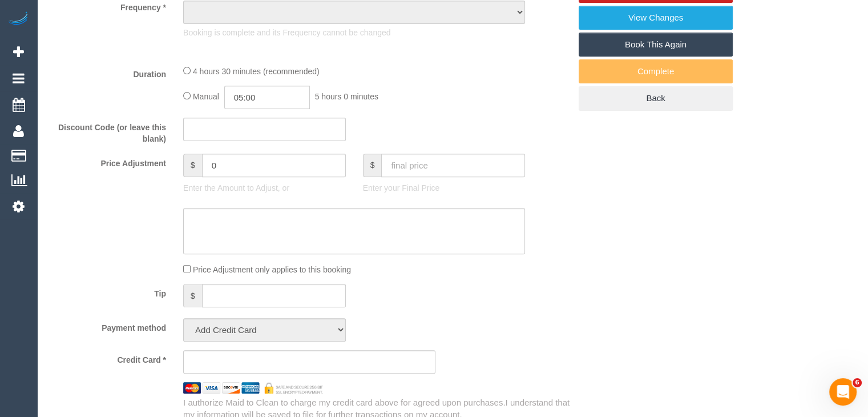 Image resolution: width=868 pixels, height=417 pixels. What do you see at coordinates (107, 72) in the screenshot?
I see `label: Duration` at bounding box center [107, 72].